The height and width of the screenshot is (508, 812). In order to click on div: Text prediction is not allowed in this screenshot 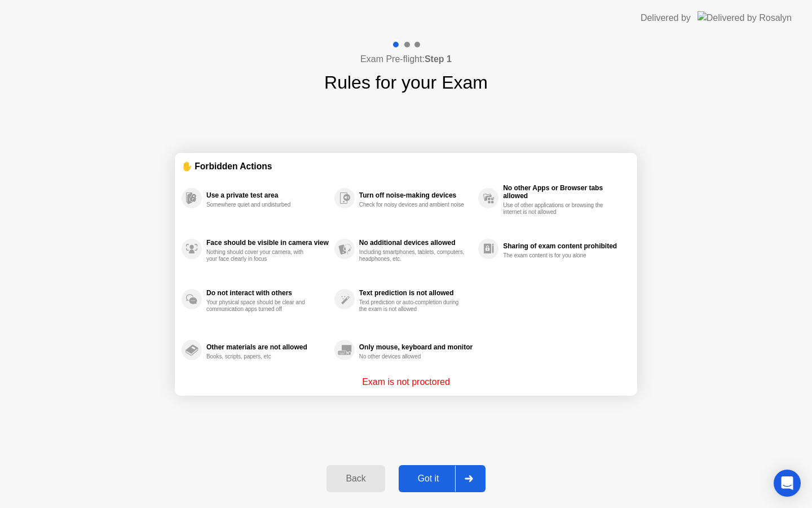, I will do `click(416, 293)`.